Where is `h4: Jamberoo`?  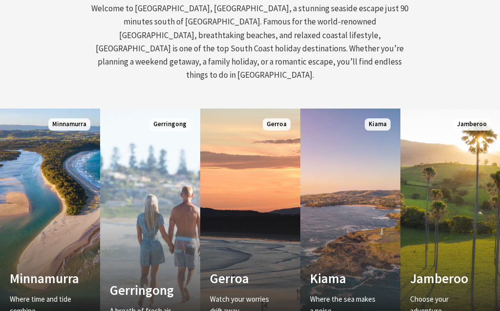
h4: Jamberoo is located at coordinates (443, 278).